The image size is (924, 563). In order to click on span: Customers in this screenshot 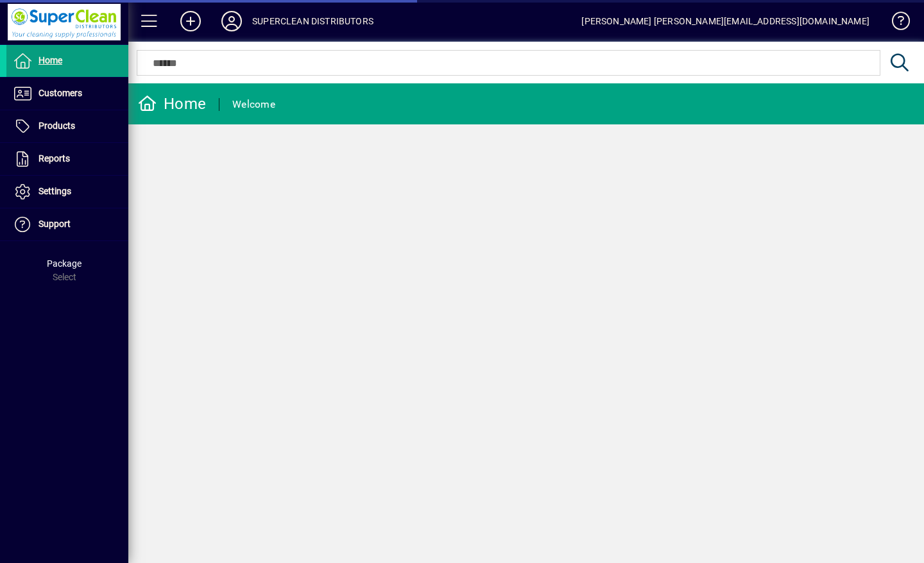, I will do `click(61, 93)`.